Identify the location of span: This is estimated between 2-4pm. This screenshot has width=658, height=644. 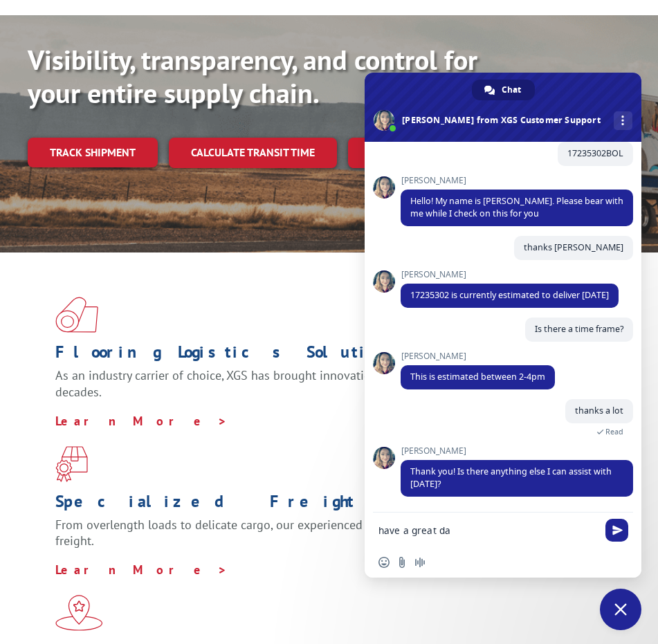
(477, 376).